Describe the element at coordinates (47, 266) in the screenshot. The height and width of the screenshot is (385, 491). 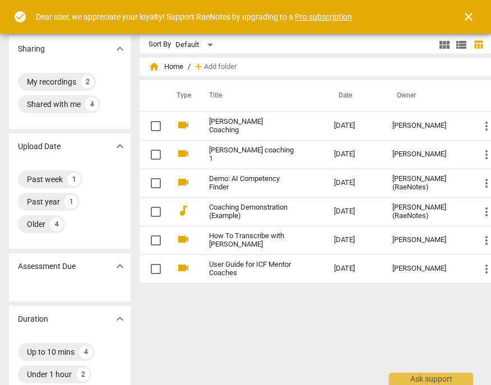
I see `p: Assessment Due` at that location.